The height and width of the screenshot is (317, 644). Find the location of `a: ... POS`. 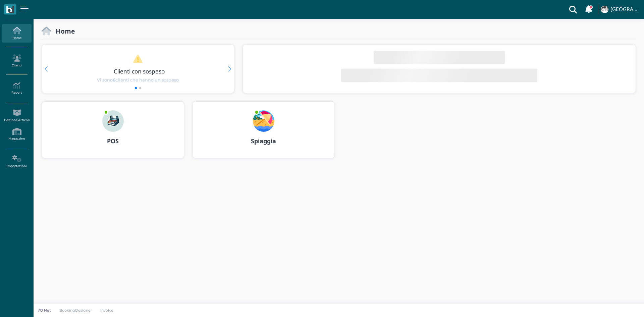

a: ... POS is located at coordinates (112, 134).